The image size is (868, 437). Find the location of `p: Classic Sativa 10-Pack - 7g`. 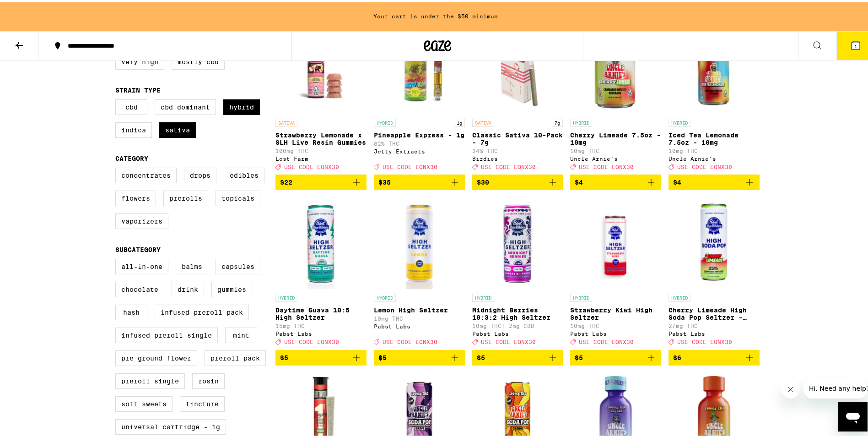

p: Classic Sativa 10-Pack - 7g is located at coordinates (518, 137).